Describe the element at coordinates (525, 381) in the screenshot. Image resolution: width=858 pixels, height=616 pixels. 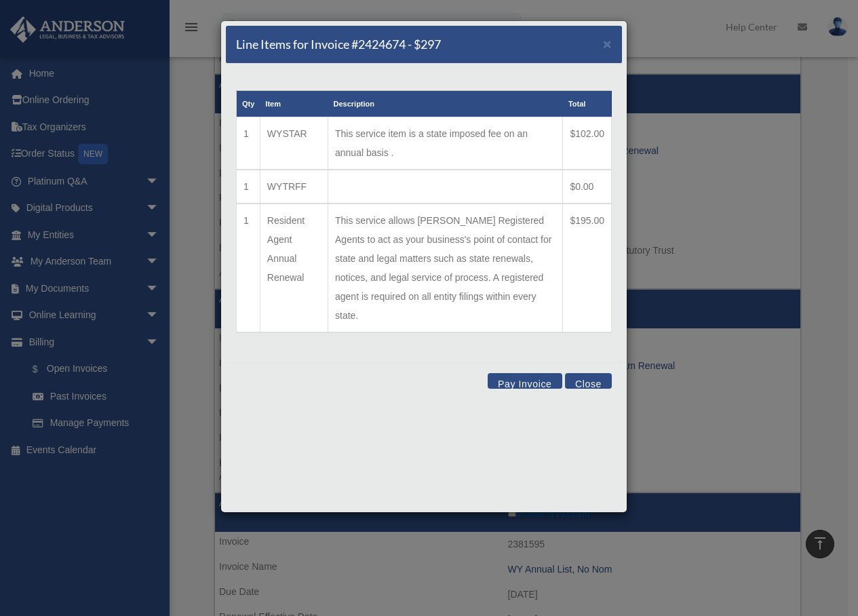
I see `button: Pay Invoice` at that location.